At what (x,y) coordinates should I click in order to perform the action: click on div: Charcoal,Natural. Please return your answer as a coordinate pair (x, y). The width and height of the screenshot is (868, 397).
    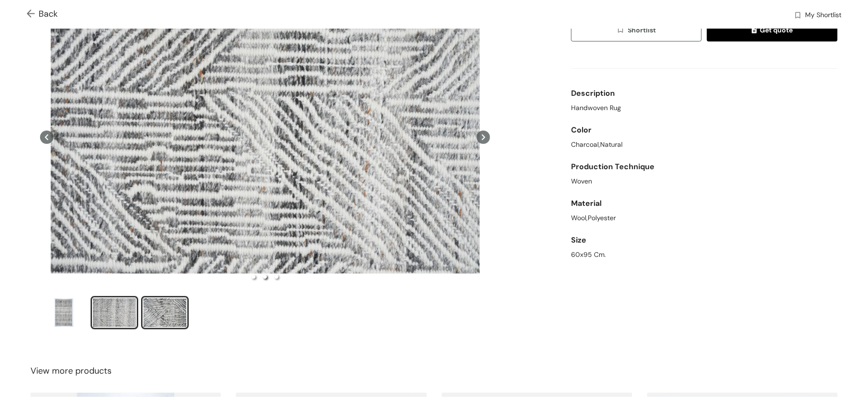
    Looking at the image, I should click on (704, 144).